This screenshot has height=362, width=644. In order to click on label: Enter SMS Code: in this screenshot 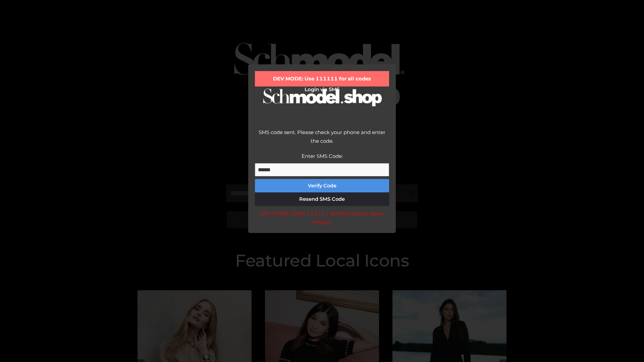, I will do `click(322, 156)`.